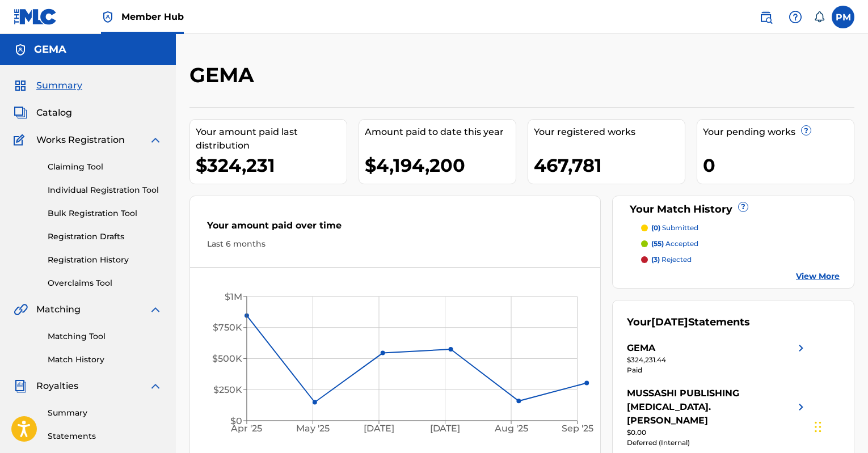 This screenshot has height=453, width=868. I want to click on img: Top Rightsholder, so click(108, 17).